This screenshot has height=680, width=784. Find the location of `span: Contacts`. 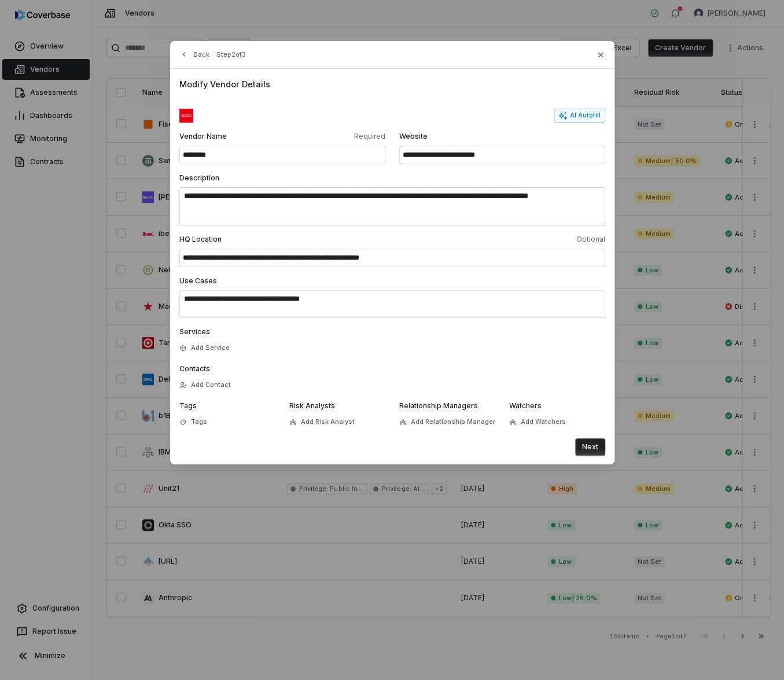

span: Contacts is located at coordinates (194, 369).